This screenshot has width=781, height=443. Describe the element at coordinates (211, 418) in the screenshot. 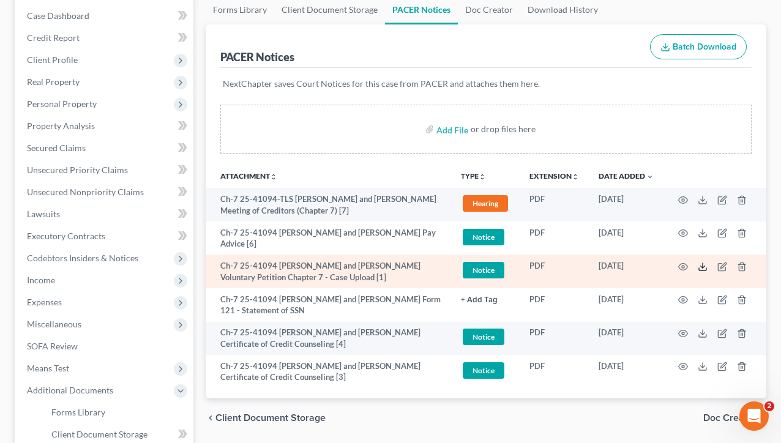

I see `i: chevron_left` at that location.